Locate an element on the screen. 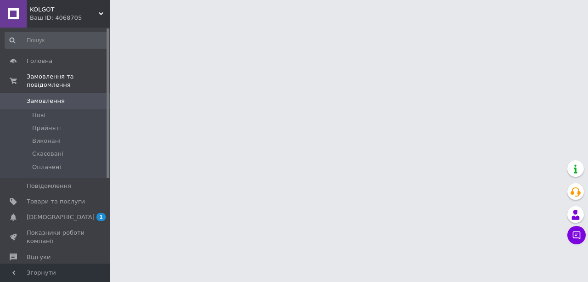  input: Пошук is located at coordinates (57, 40).